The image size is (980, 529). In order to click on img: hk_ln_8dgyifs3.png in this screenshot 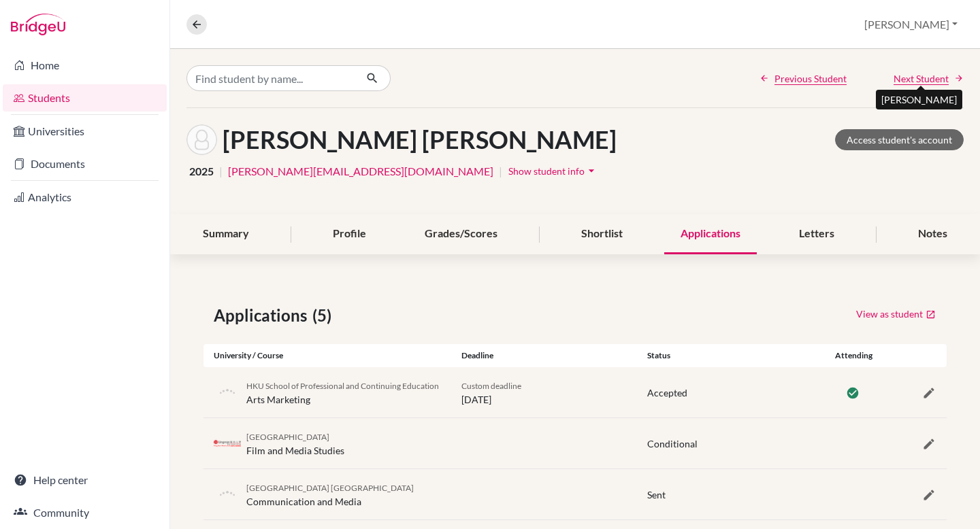, I will do `click(227, 443)`.